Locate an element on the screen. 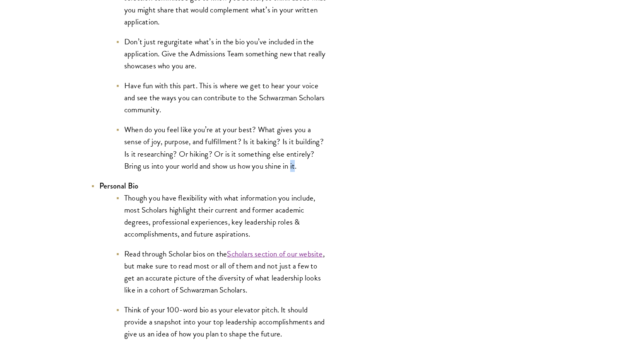  li: Read through Scholar bios on the , but make sure to read most or all of them and not just a few t... is located at coordinates (222, 272).